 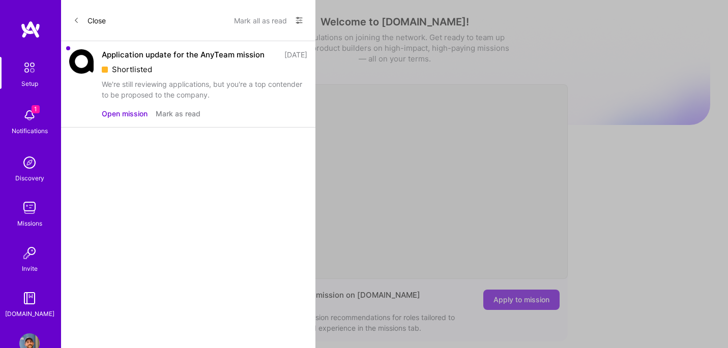 What do you see at coordinates (29, 223) in the screenshot?
I see `div: Missions` at bounding box center [29, 223].